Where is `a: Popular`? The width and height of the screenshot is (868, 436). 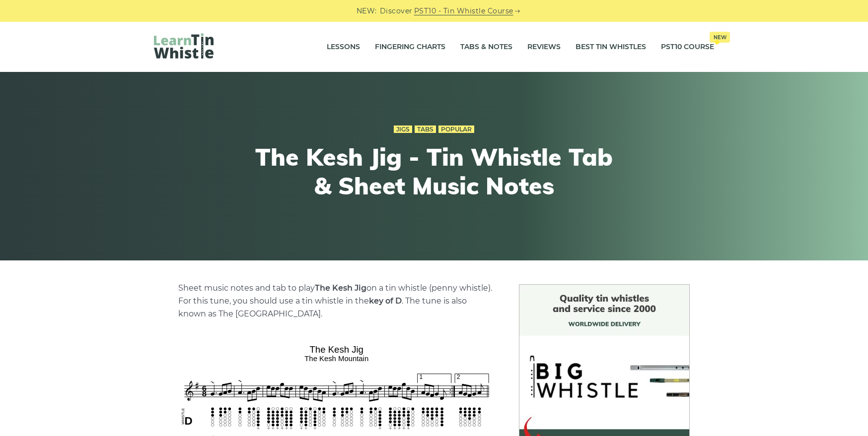 a: Popular is located at coordinates (456, 129).